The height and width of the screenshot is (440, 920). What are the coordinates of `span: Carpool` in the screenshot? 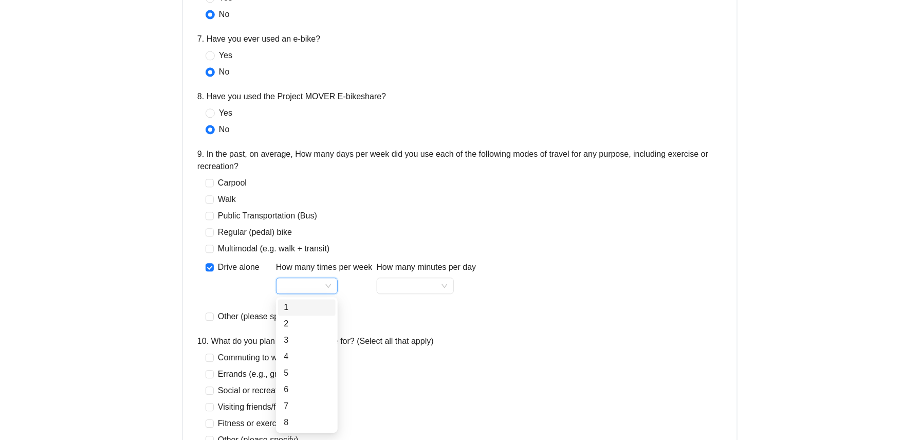 It's located at (232, 183).